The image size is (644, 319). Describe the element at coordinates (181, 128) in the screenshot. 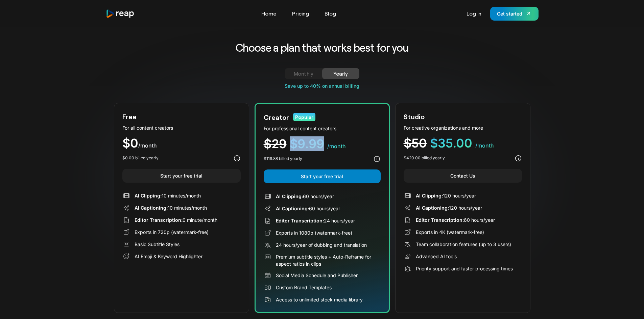

I see `div: For all content creators` at that location.